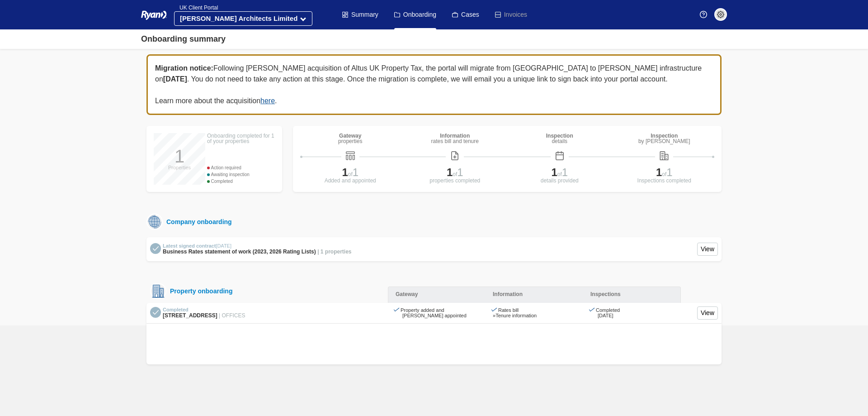  I want to click on div: Added and appointed, so click(351, 181).